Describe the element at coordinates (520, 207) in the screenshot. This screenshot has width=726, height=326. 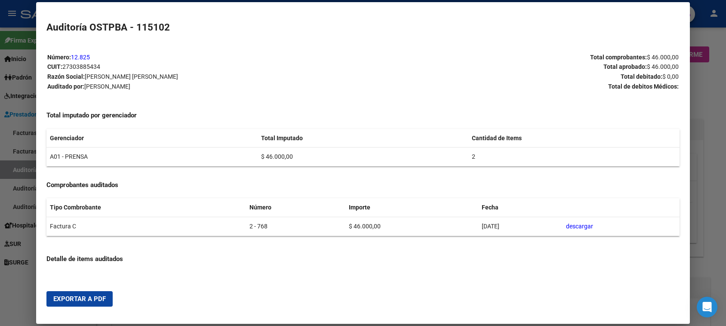
I see `th: Fecha` at that location.